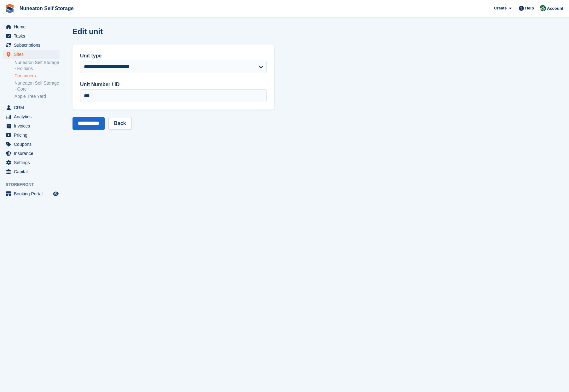 This screenshot has height=392, width=569. Describe the element at coordinates (33, 54) in the screenshot. I see `span: Sites` at that location.